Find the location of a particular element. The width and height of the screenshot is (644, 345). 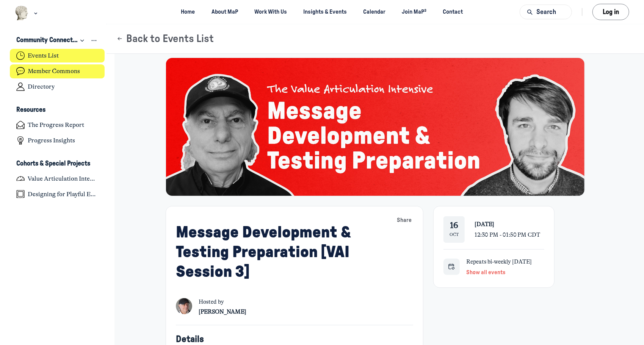

h4: Member Commons is located at coordinates (54, 71).